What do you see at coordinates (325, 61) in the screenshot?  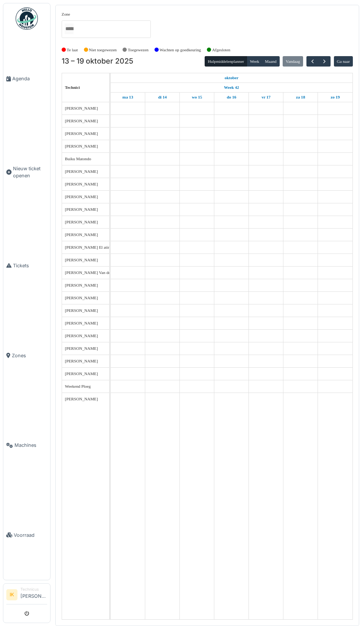 I see `button: Volgende` at bounding box center [325, 61].